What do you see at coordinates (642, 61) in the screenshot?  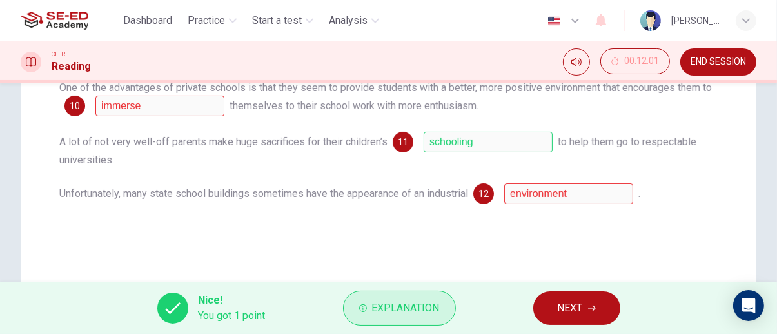 I see `span: 00:12:01` at bounding box center [642, 61].